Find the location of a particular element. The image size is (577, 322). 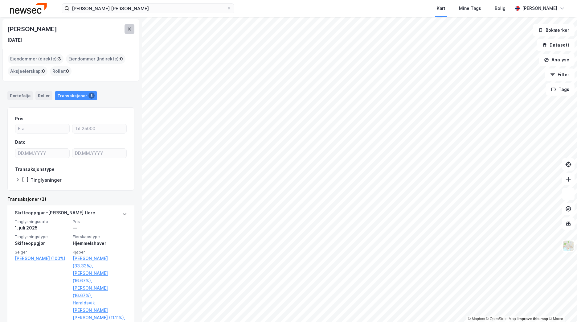

div: Mine Tags is located at coordinates (470, 8).